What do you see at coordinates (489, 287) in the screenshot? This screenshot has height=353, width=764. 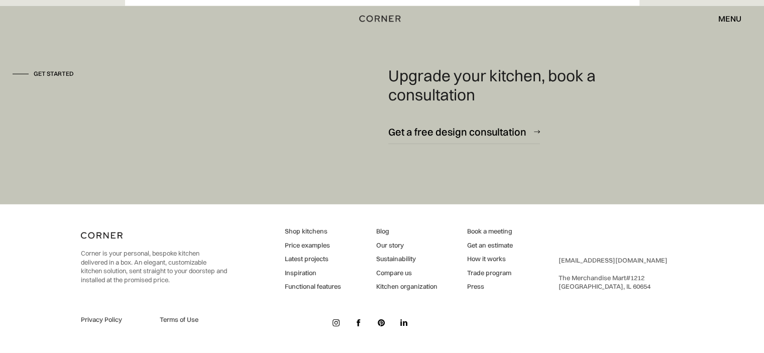 I see `a: Press` at bounding box center [489, 287].